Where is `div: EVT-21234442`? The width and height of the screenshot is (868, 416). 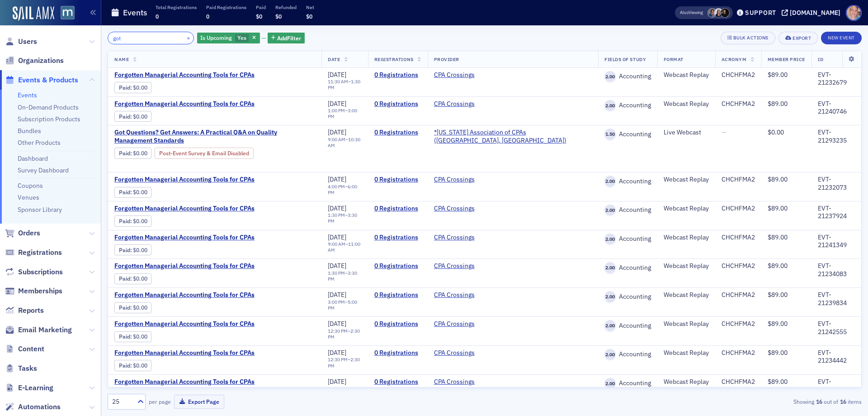 div: EVT-21234442 is located at coordinates (836, 357).